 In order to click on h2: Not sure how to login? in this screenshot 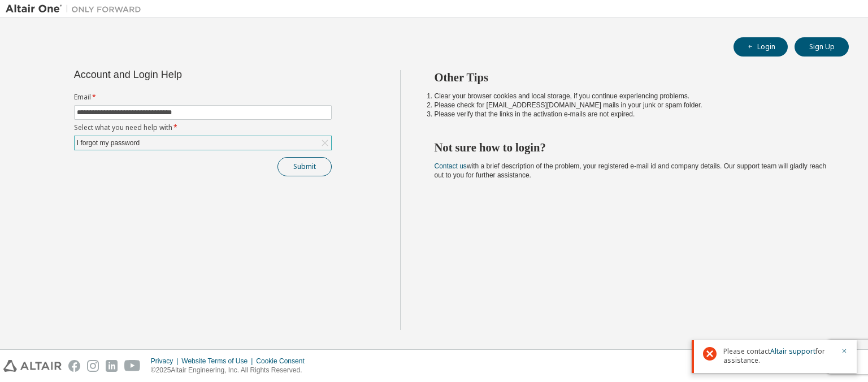, I will do `click(632, 147)`.